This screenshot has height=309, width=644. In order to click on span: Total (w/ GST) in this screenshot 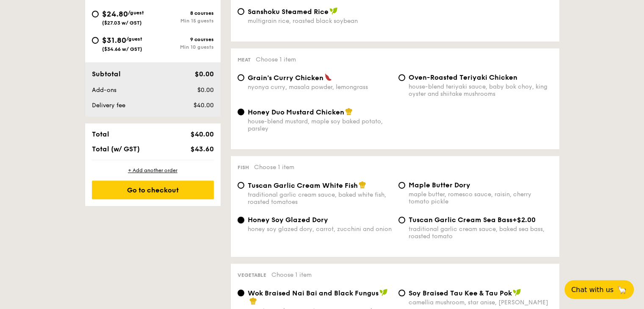, I will do `click(116, 149)`.